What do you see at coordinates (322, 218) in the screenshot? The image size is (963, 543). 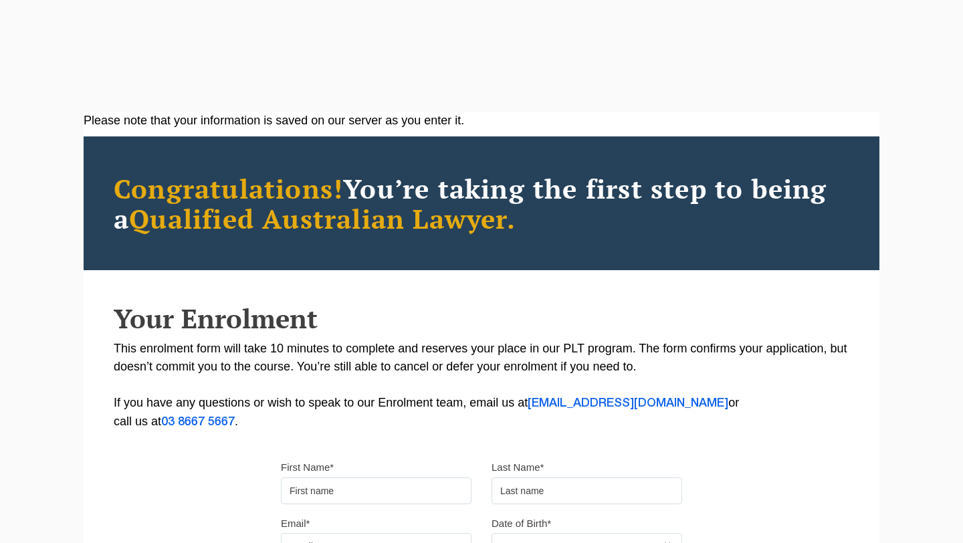 I see `span: Qualified Australian Lawyer.` at bounding box center [322, 218].